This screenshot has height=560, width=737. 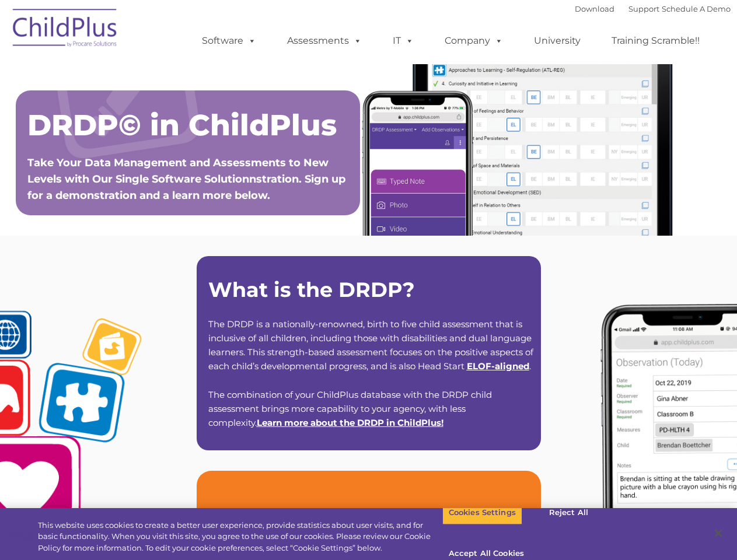 I want to click on a: Training Scramble!!, so click(x=655, y=41).